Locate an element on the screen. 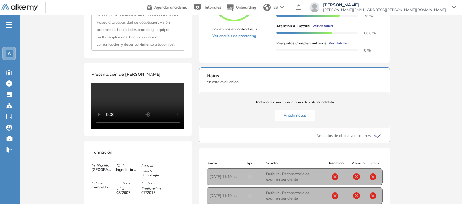 Image resolution: width=462 pixels, height=204 pixels. a: Ver análisis de proctoring is located at coordinates (234, 36).